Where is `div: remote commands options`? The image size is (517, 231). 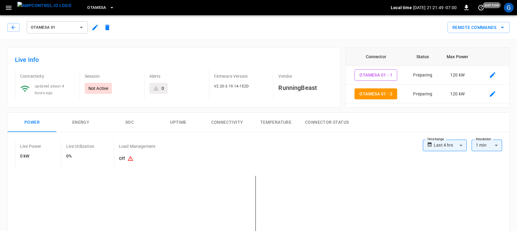
div: remote commands options is located at coordinates (478, 27).